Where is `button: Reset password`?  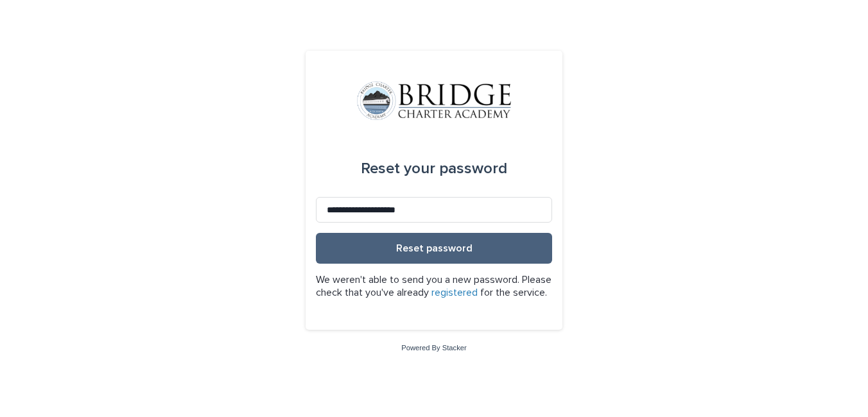 button: Reset password is located at coordinates (434, 248).